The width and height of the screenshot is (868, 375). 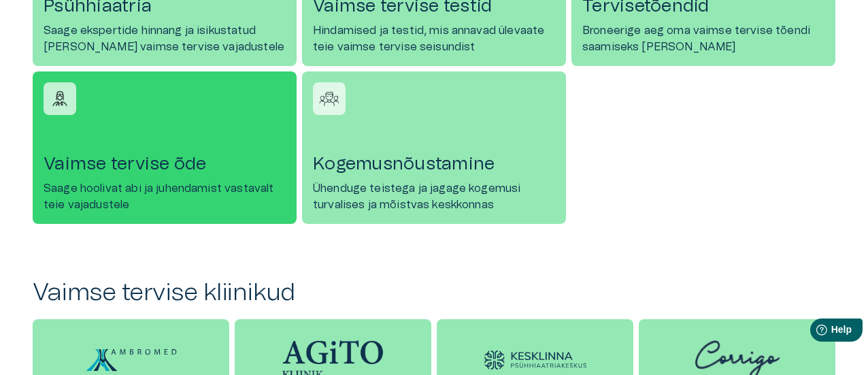 What do you see at coordinates (434, 197) in the screenshot?
I see `p: Ühenduge teistega ja jagage kogemusi turvalises ja mõistvas keskkonnas` at bounding box center [434, 197].